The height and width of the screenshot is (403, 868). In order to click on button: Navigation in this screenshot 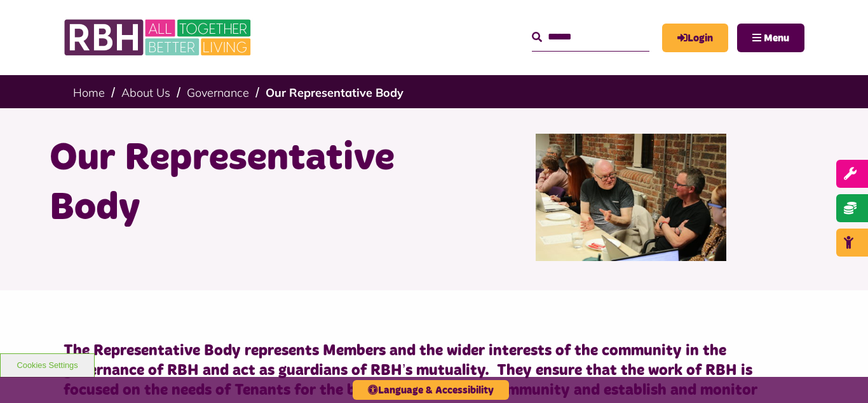, I will do `click(771, 38)`.